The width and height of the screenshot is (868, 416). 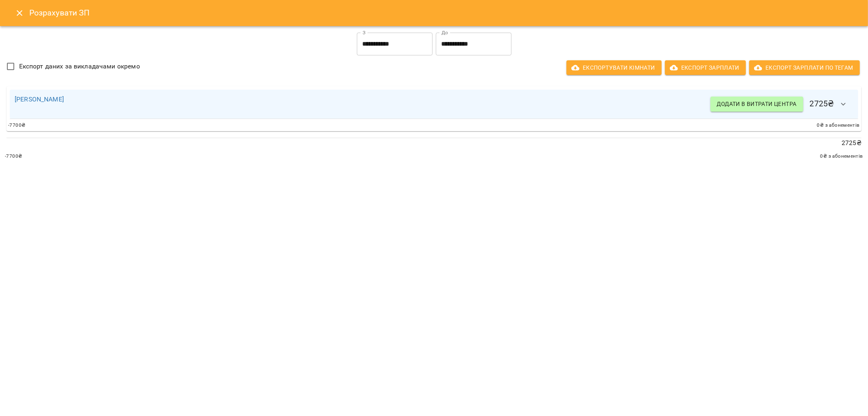 I want to click on button: Експортувати кімнати, so click(x=614, y=68).